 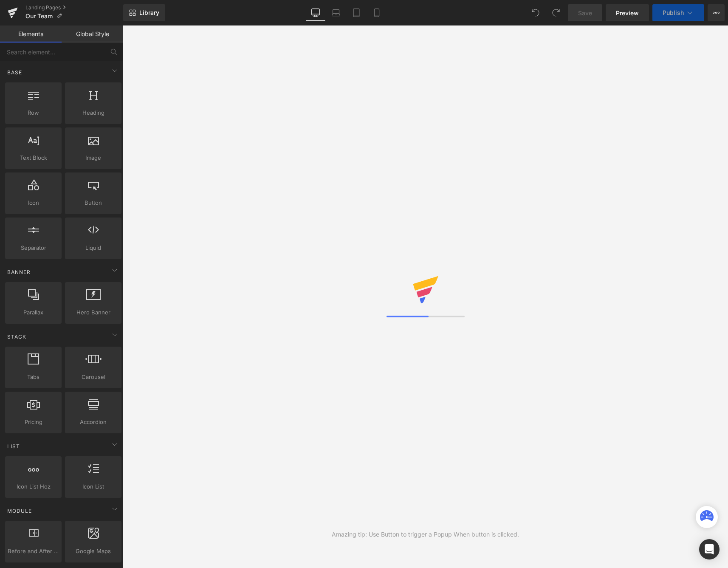 I want to click on button: Undo, so click(x=536, y=13).